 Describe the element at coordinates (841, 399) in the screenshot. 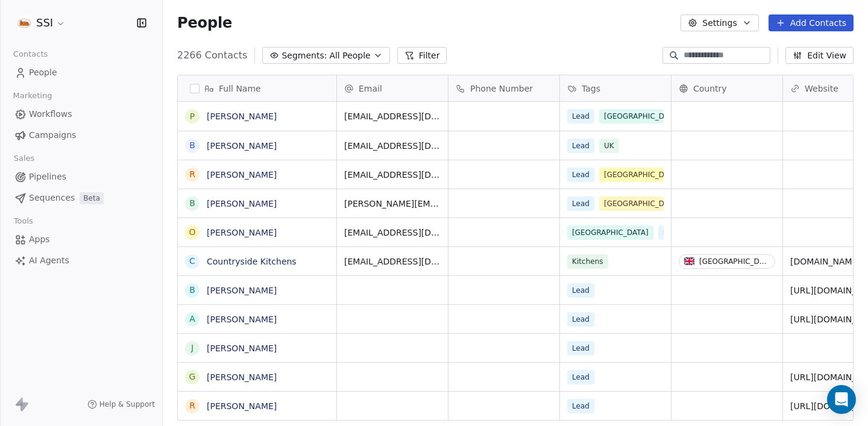

I see `div: Open Intercom Messenger` at that location.